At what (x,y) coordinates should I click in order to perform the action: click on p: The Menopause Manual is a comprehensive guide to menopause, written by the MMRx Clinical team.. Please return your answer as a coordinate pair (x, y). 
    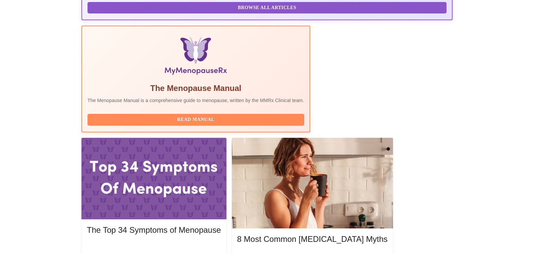
    Looking at the image, I should click on (196, 100).